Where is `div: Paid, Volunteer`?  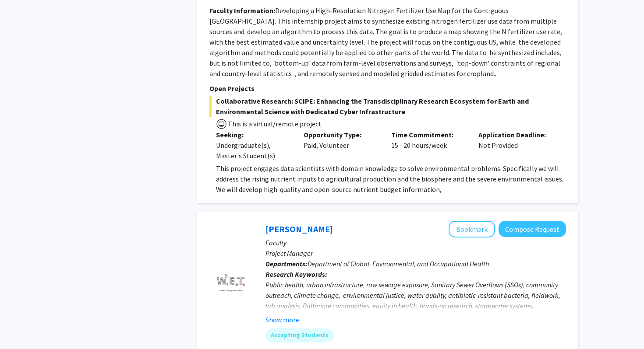
div: Paid, Volunteer is located at coordinates (340, 145).